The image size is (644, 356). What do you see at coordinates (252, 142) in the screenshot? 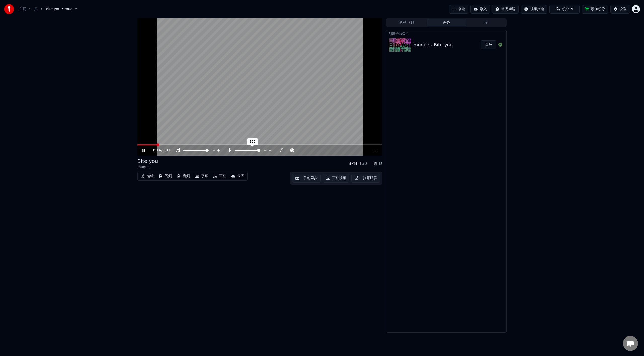
I see `div: 100` at bounding box center [252, 142].